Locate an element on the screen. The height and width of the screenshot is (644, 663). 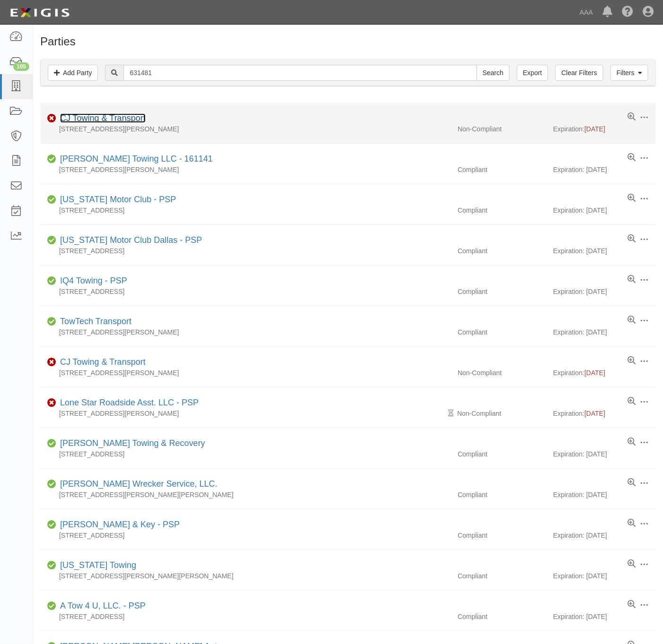
div: Drake's Towing & Recovery is located at coordinates (130, 444).